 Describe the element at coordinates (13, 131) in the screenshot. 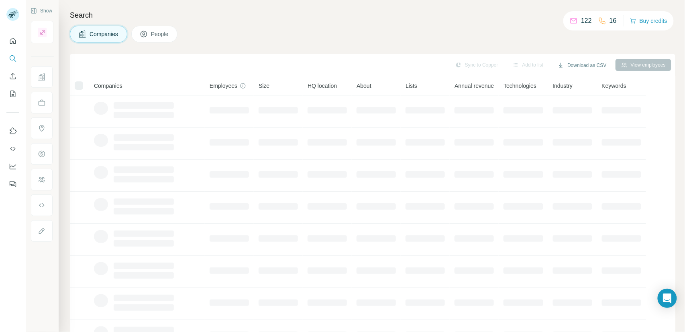

I see `button: Use Surfe on LinkedIn` at that location.